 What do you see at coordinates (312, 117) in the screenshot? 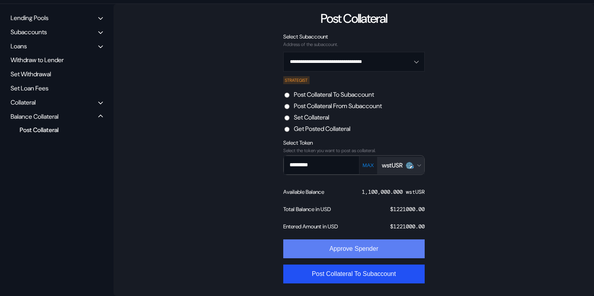
I see `label: Set Collateral` at bounding box center [312, 117].